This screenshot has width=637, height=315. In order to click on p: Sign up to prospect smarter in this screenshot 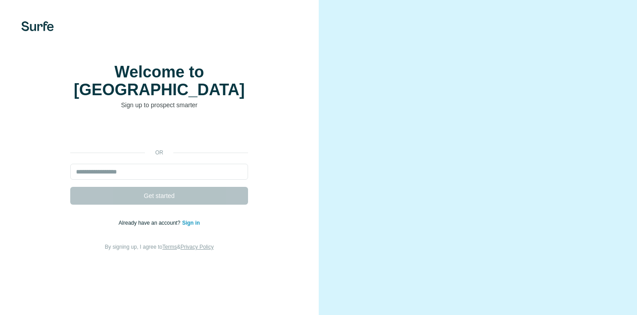, I will do `click(159, 105)`.